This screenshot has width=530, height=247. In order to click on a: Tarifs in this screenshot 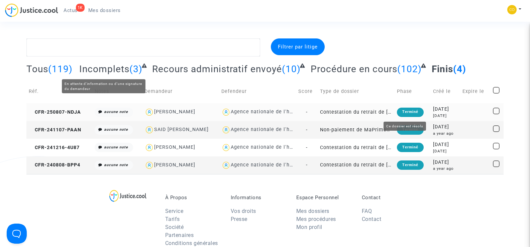, I will do `click(173, 219)`.